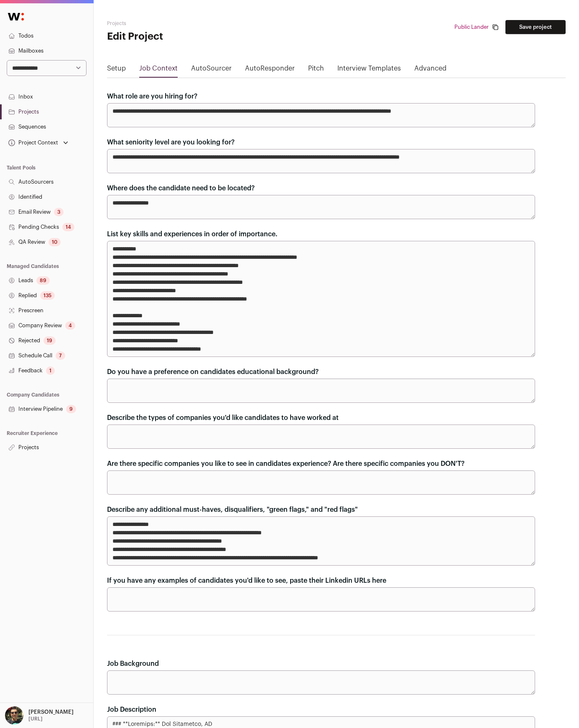 This screenshot has height=728, width=579. I want to click on label: Do you have a preference on candidates educational background?, so click(213, 372).